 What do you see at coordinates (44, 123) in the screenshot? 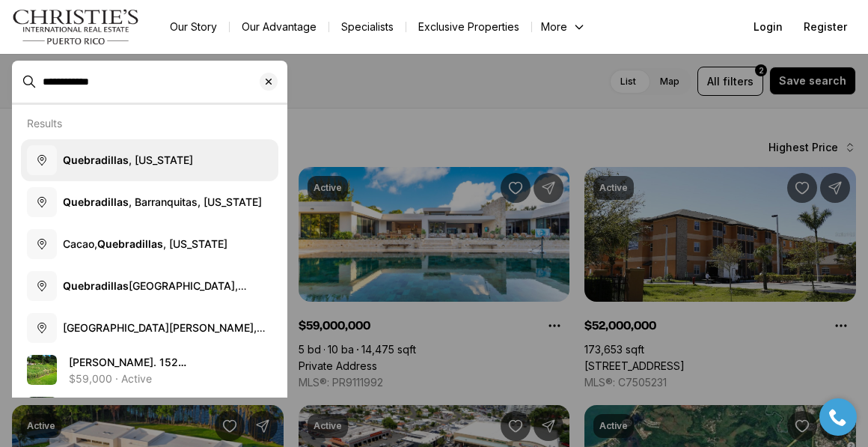
I see `p: Results` at bounding box center [44, 123].